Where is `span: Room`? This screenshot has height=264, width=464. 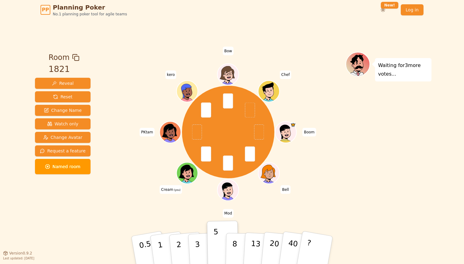 span: Room is located at coordinates (59, 57).